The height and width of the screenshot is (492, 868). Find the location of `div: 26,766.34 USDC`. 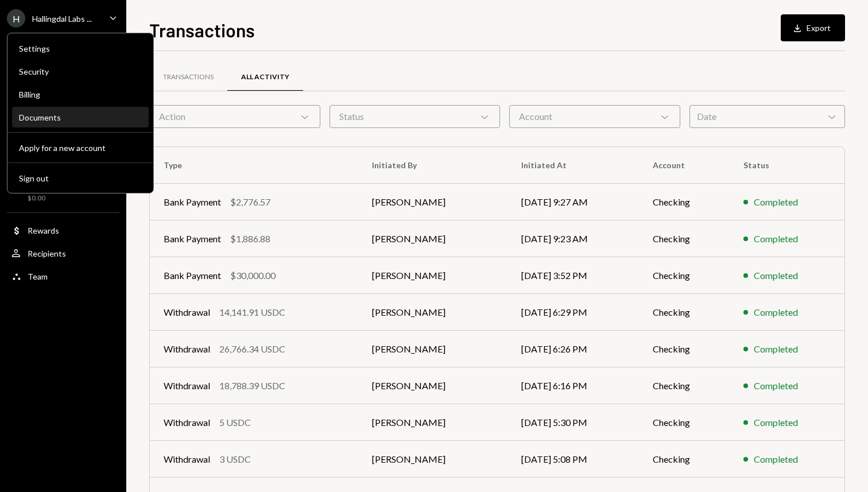

div: 26,766.34 USDC is located at coordinates (252, 349).